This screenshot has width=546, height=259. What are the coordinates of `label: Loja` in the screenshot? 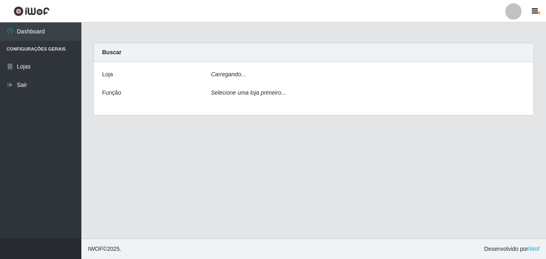 It's located at (107, 74).